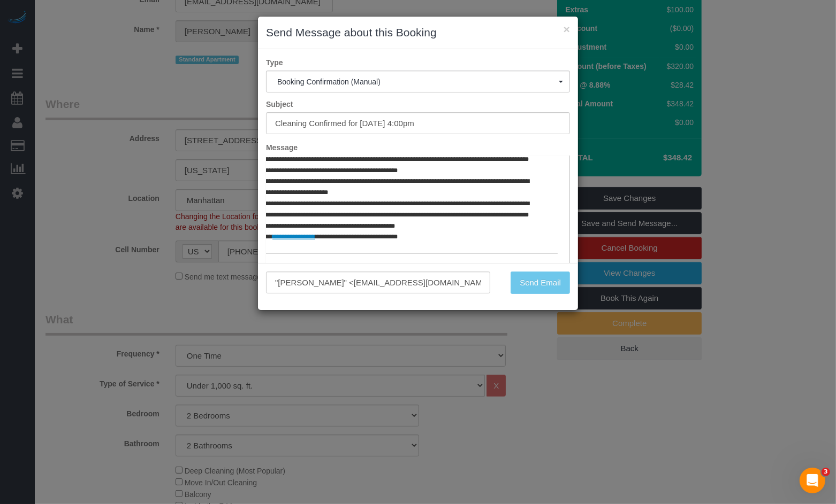 This screenshot has height=504, width=836. Describe the element at coordinates (418, 123) in the screenshot. I see `input: Subject` at that location.